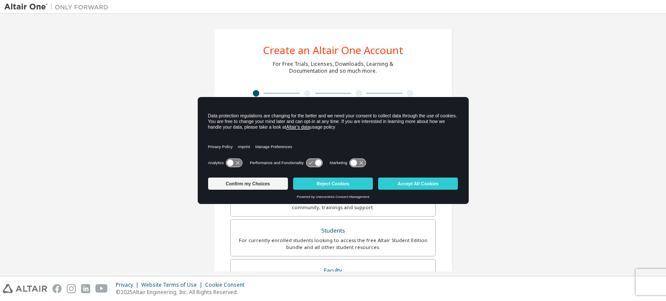 Image resolution: width=666 pixels, height=301 pixels. Describe the element at coordinates (333, 50) in the screenshot. I see `div: Create an Altair One Account` at that location.